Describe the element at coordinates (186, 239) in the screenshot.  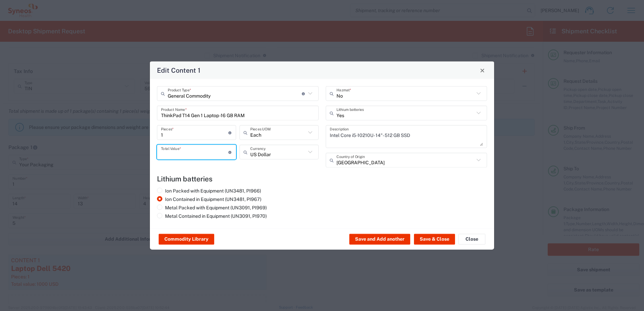
I see `button: Commodity Library` at that location.